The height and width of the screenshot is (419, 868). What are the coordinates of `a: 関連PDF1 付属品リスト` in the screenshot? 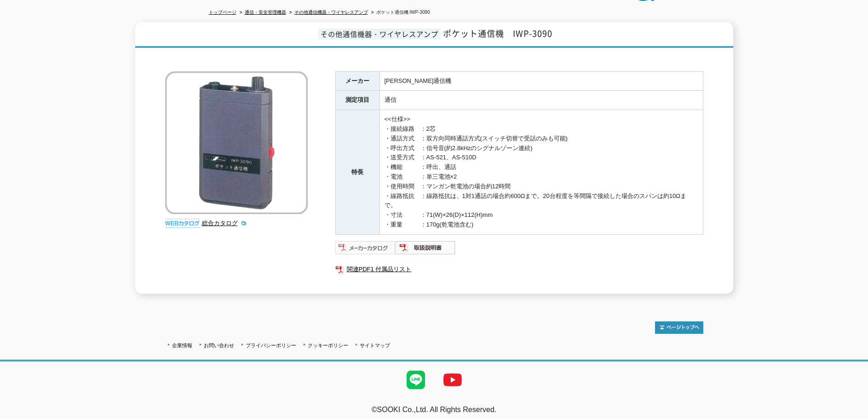 It's located at (519, 269).